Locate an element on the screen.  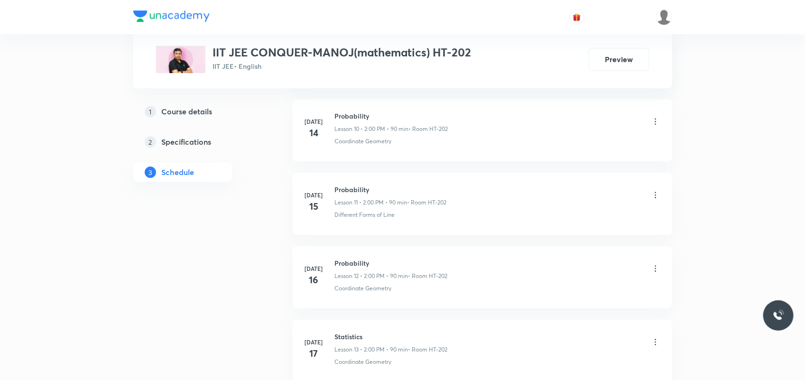
h4: 14 is located at coordinates (314, 133).